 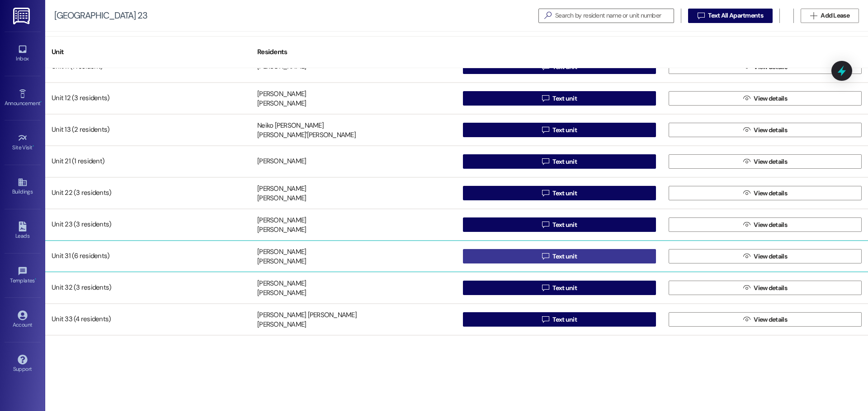 What do you see at coordinates (148, 288) in the screenshot?
I see `div: Unit 32 (3 residents)` at bounding box center [148, 288].